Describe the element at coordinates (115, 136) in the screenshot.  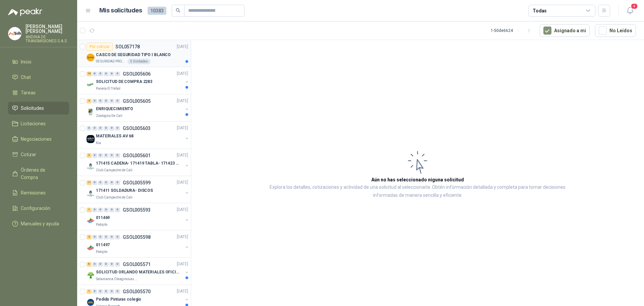
I see `p: MATERIALES AV 68` at that location.